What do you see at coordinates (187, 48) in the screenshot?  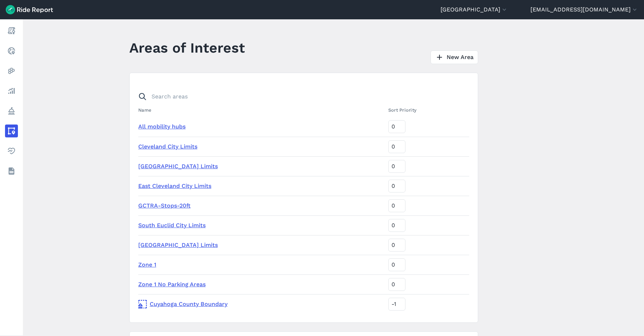 I see `h1: Areas of Interest` at bounding box center [187, 48].